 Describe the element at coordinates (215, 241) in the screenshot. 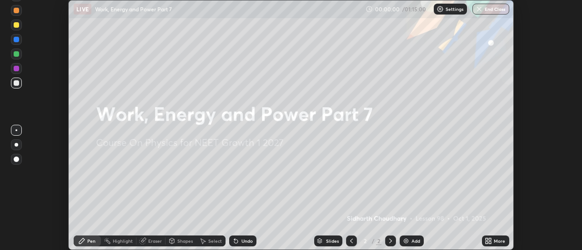

I see `div: Select` at that location.